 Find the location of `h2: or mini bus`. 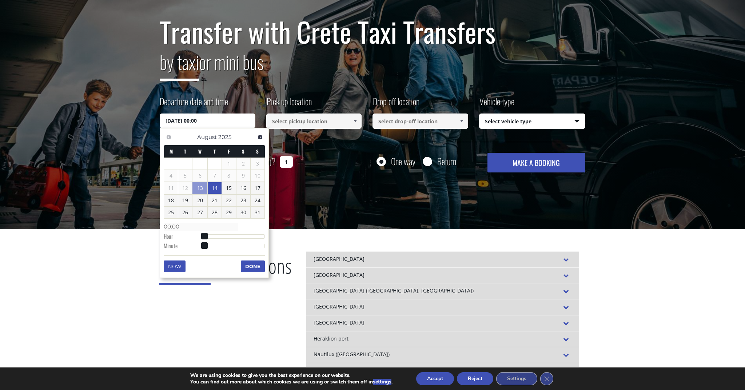

h2: or mini bus is located at coordinates (372, 67).